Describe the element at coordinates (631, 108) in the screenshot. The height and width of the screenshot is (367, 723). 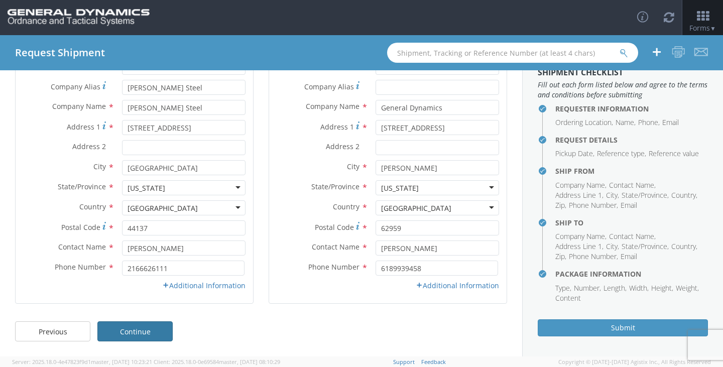
I see `h4: Requester Information` at that location.